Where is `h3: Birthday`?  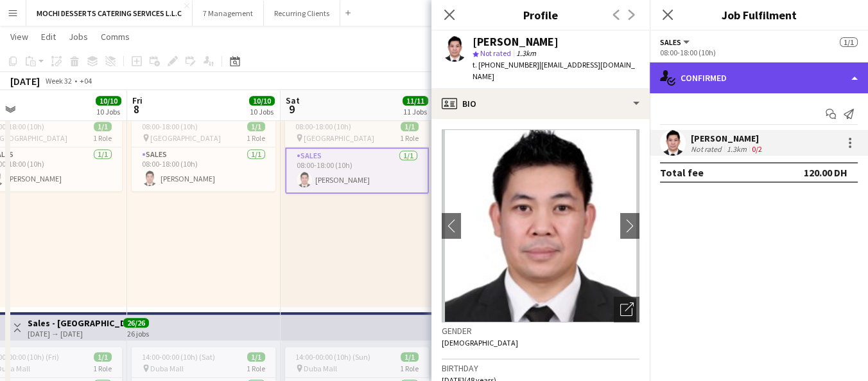
h3: Birthday is located at coordinates (541, 368).